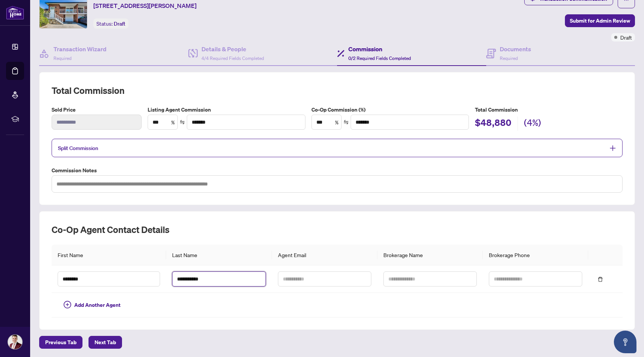 Image resolution: width=644 pixels, height=357 pixels. Describe the element at coordinates (61, 342) in the screenshot. I see `span: Previous Tab` at that location.